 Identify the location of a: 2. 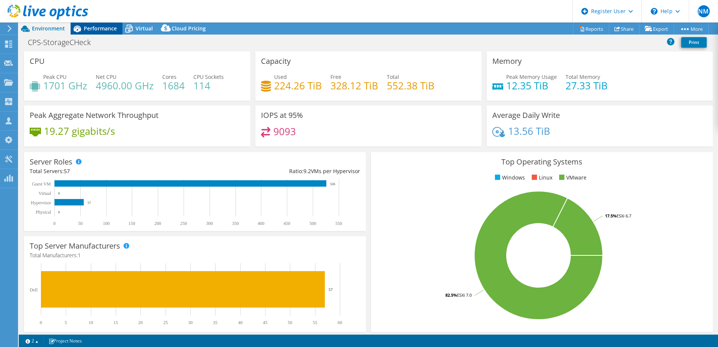
(32, 341).